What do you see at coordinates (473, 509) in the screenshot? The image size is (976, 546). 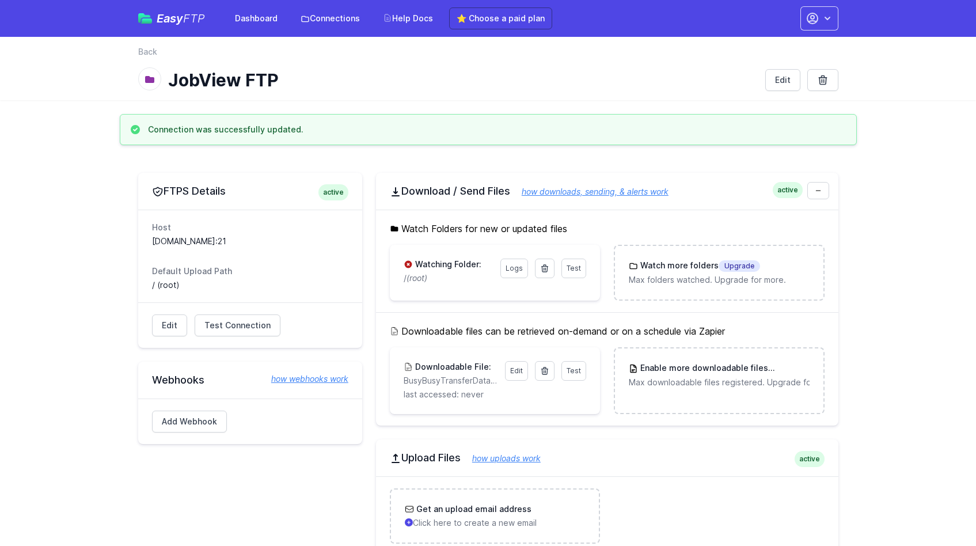 I see `h3: Get an upload email address` at bounding box center [473, 509].